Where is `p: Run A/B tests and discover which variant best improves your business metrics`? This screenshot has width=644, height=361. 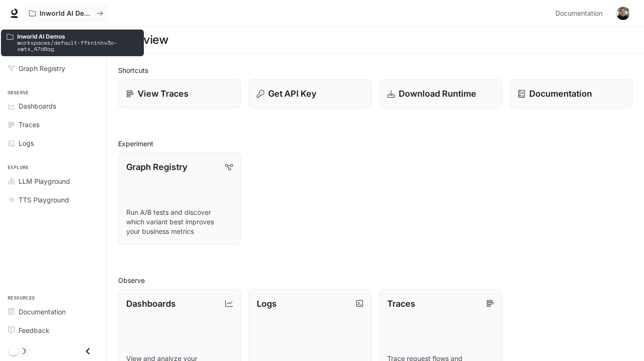
p: Run A/B tests and discover which variant best improves your business metrics is located at coordinates (180, 222).